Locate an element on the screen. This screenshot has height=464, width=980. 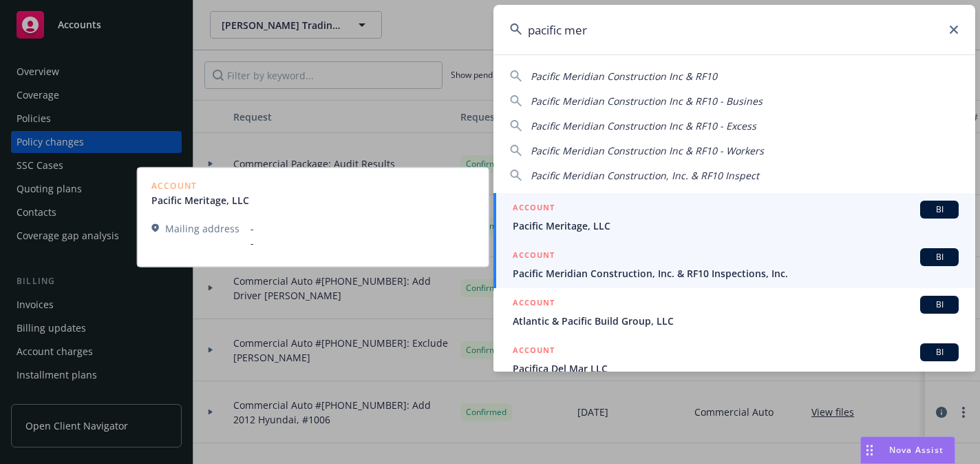
button: Nova Assist is located at coordinates (908, 450).